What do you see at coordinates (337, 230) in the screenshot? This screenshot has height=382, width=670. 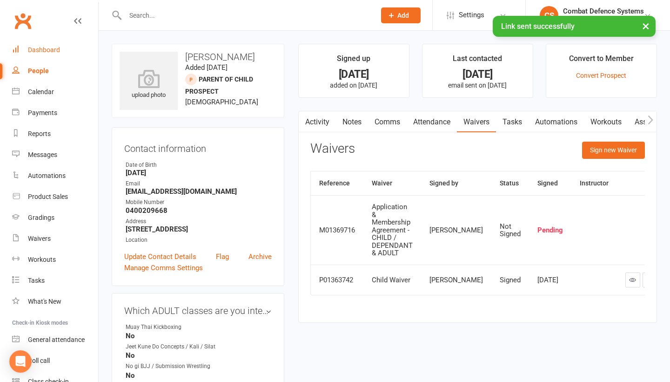 I see `div: M01369716` at bounding box center [337, 230].